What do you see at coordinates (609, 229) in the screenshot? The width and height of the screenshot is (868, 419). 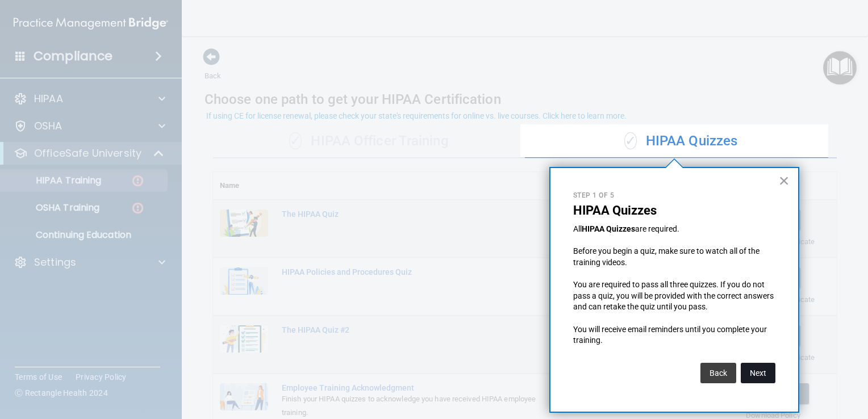 I see `strong: HIPAA Quizzes` at bounding box center [609, 229].